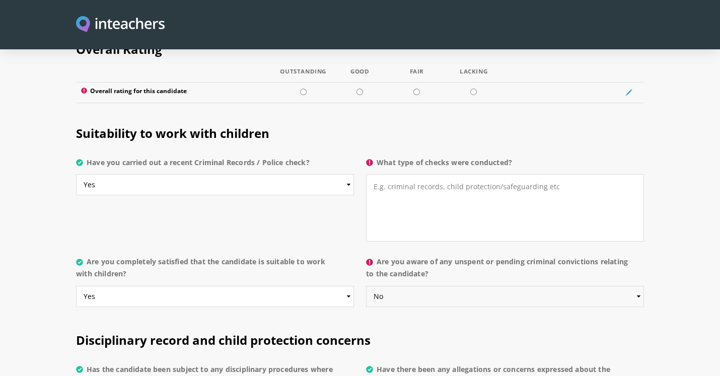 This screenshot has height=376, width=720. I want to click on span: Suitability to work with children, so click(173, 133).